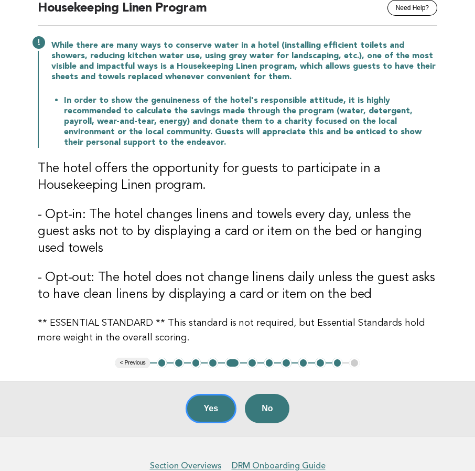 The height and width of the screenshot is (471, 475). Describe the element at coordinates (132, 363) in the screenshot. I see `button: < Previous` at that location.